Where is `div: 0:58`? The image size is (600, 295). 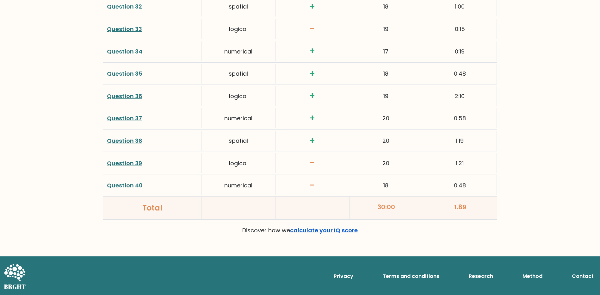
div: 0:58 is located at coordinates (460, 118).